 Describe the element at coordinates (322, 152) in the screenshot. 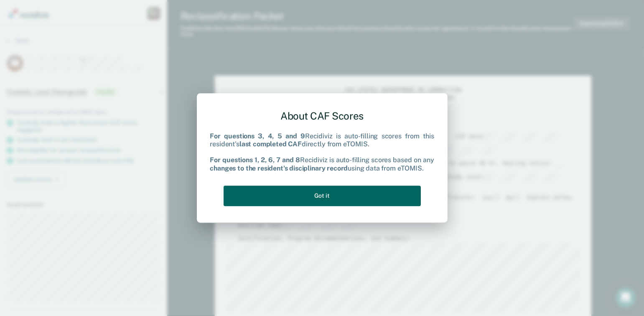

I see `div: Recidiviz is auto-filling scores from this resident's directly from eTOMIS. Recidiviz is auto-fil...` at that location.